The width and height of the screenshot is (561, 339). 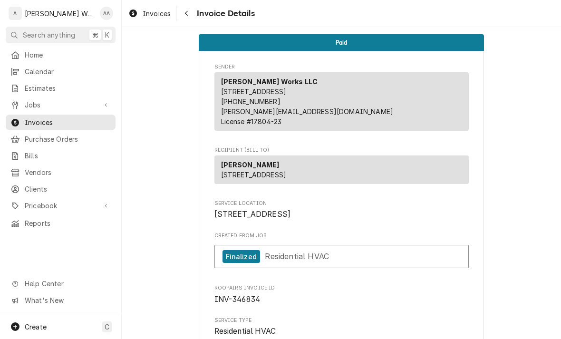 What do you see at coordinates (67, 139) in the screenshot?
I see `span: Purchase Orders` at bounding box center [67, 139].